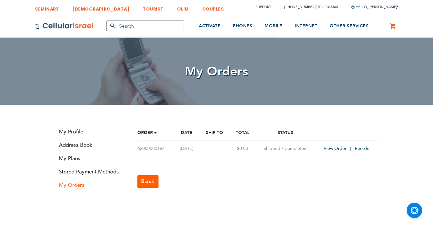  I want to click on span: View Order, so click(335, 148).